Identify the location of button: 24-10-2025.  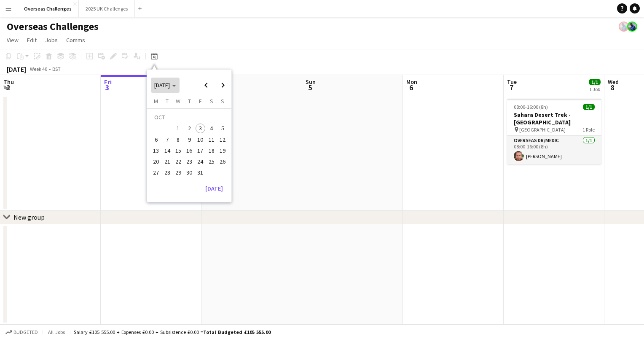
(200, 162).